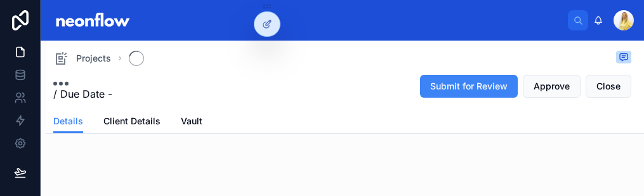  Describe the element at coordinates (356, 20) in the screenshot. I see `div: scrollable content` at that location.